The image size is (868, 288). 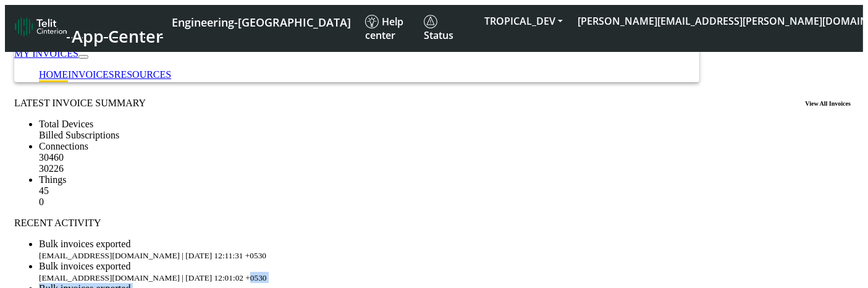 What do you see at coordinates (524, 21) in the screenshot?
I see `button: TROPICAL_DEV` at bounding box center [524, 21].